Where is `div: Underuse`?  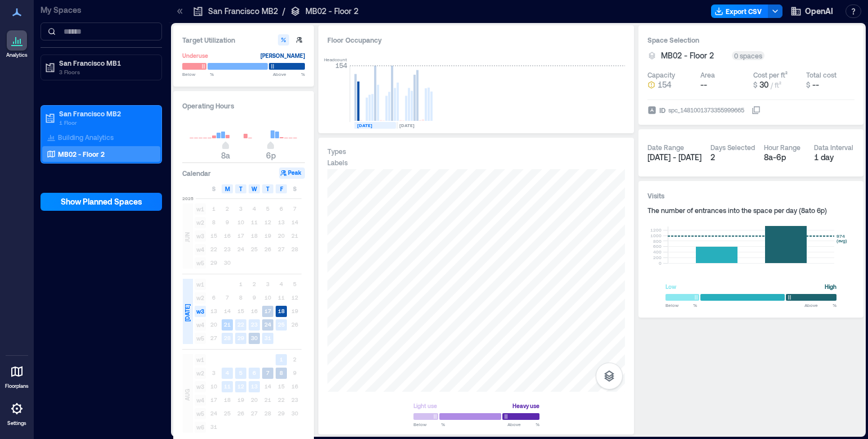
div: Underuse is located at coordinates (195, 55).